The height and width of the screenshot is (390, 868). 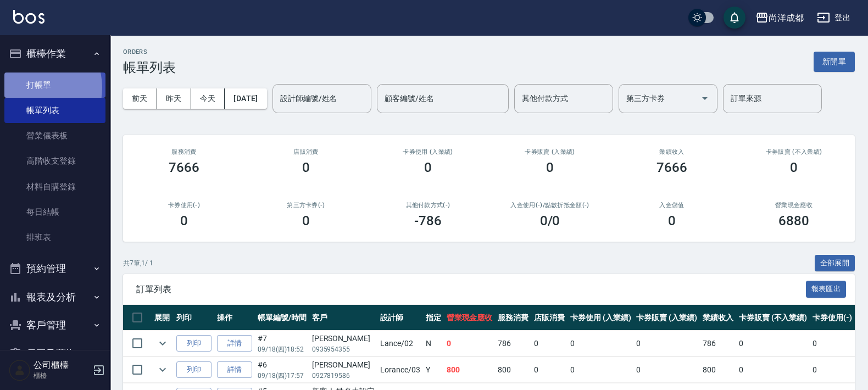 I want to click on h3: 帳單列表, so click(x=149, y=68).